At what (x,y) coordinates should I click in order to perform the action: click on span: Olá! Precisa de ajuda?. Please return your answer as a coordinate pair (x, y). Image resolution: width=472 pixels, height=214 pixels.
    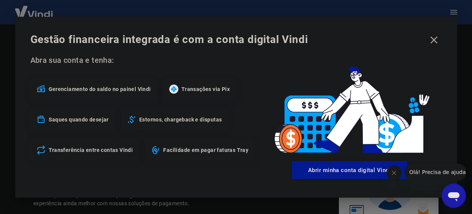
    Looking at the image, I should click on (34, 8).